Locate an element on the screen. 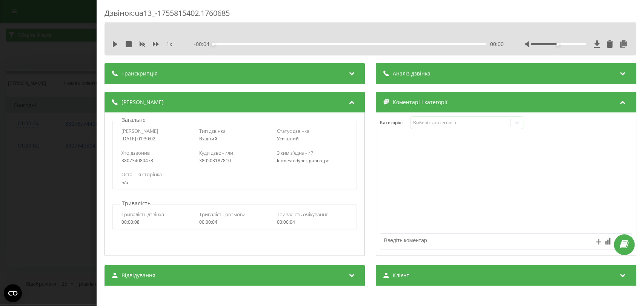  div: n/a is located at coordinates (235, 182).